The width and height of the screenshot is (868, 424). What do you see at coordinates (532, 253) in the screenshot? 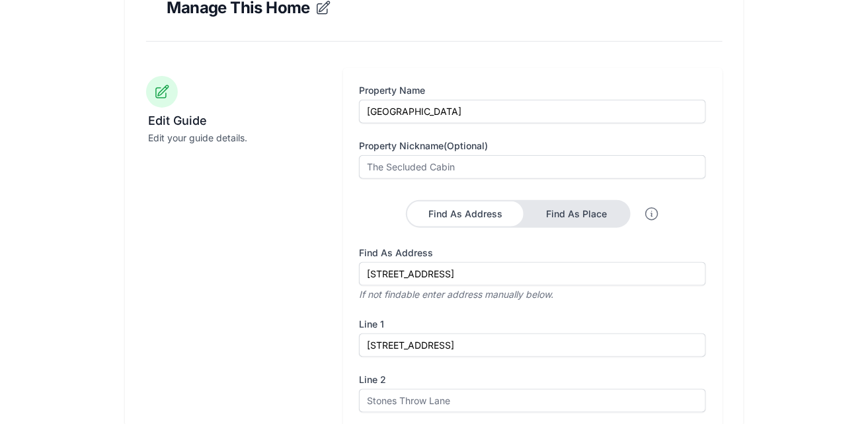
I see `label: Find As Address` at bounding box center [532, 253].